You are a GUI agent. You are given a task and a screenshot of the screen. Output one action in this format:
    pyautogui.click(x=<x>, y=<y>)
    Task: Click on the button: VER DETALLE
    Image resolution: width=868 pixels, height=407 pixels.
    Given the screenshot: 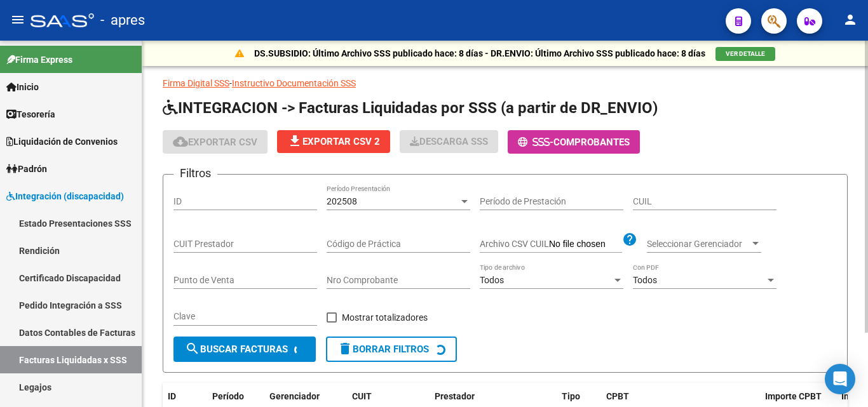 What is the action you would take?
    pyautogui.click(x=745, y=54)
    